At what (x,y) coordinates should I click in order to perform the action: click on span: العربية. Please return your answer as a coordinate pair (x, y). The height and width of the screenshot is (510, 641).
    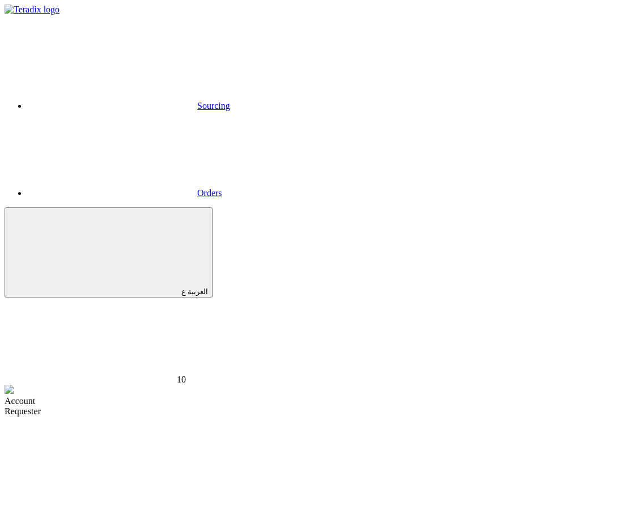
    Looking at the image, I should click on (198, 291).